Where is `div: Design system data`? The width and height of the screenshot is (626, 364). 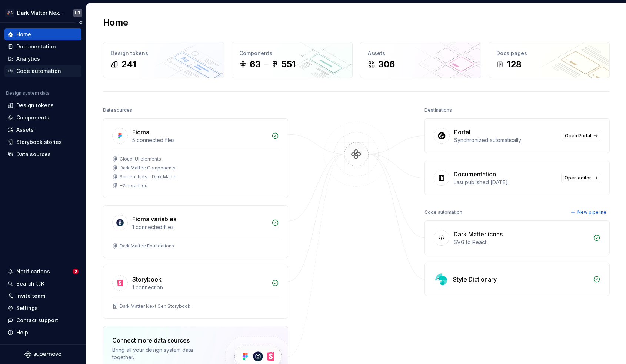 div: Design system data is located at coordinates (28, 93).